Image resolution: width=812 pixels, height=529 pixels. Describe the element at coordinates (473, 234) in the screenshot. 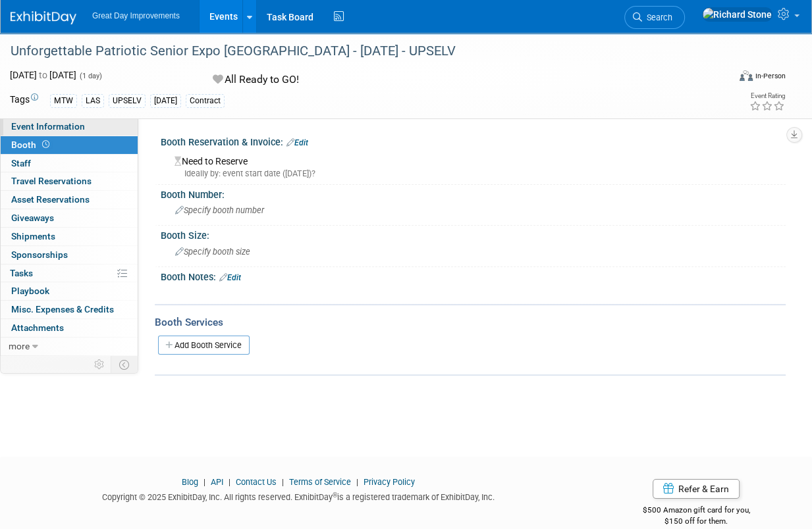

I see `div: Booth Size:` at that location.